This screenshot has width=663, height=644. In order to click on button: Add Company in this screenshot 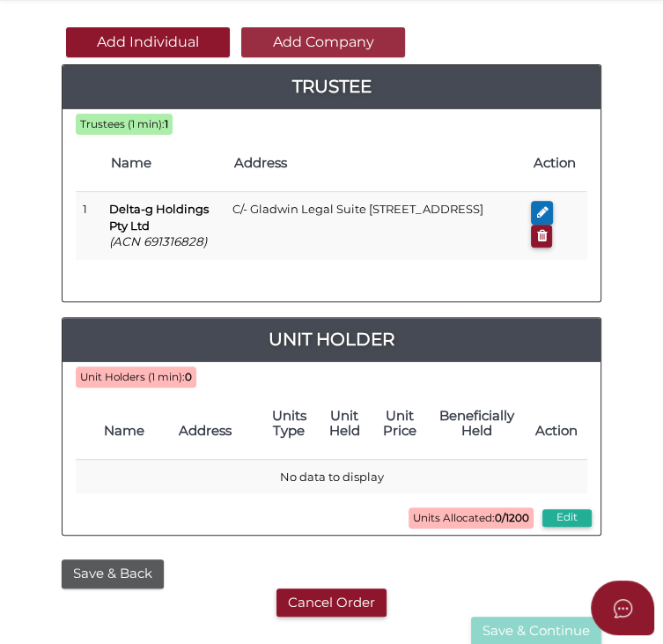, I will do `click(323, 43)`.